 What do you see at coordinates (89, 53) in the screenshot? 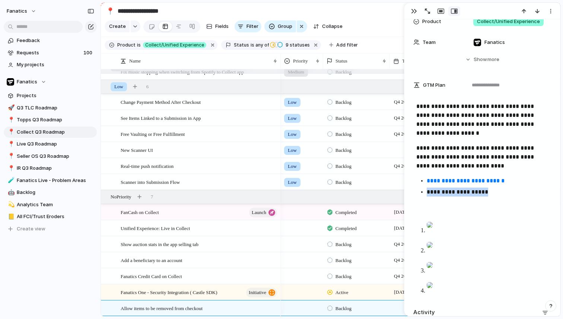
I see `span: 100` at bounding box center [89, 53].